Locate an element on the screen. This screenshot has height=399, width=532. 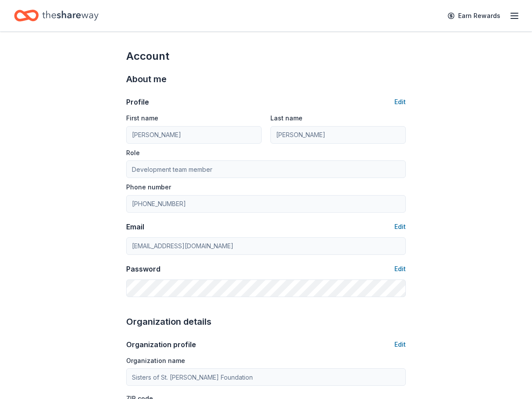
label: First name is located at coordinates (142, 118).